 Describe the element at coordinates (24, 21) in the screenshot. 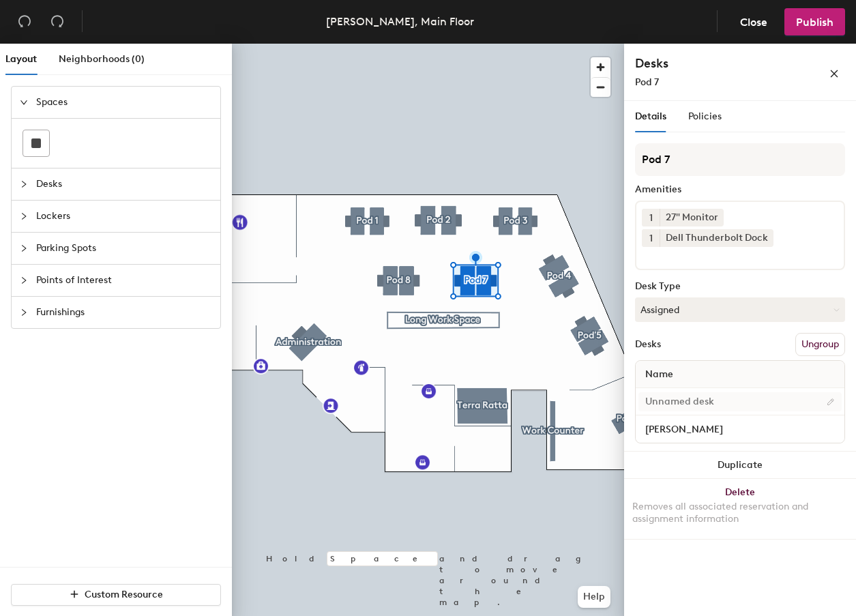

I see `span: undo` at that location.